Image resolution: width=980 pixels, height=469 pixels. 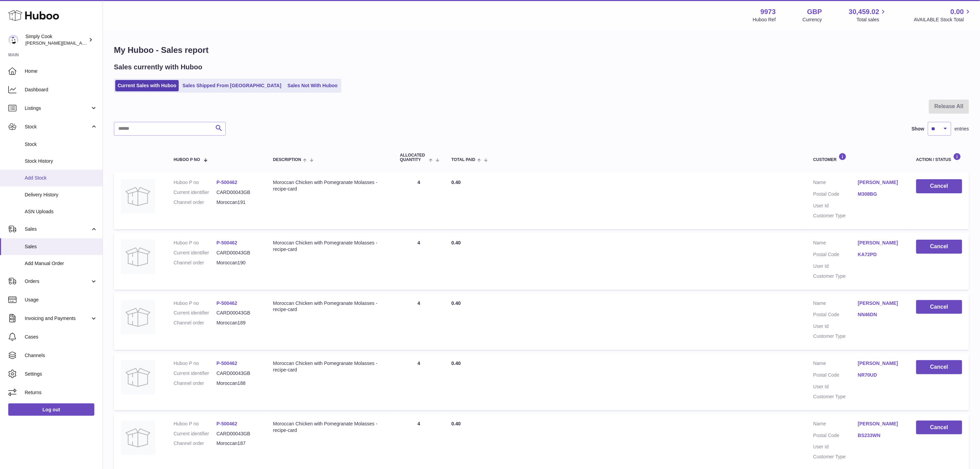 I want to click on div: Currency, so click(x=812, y=19).